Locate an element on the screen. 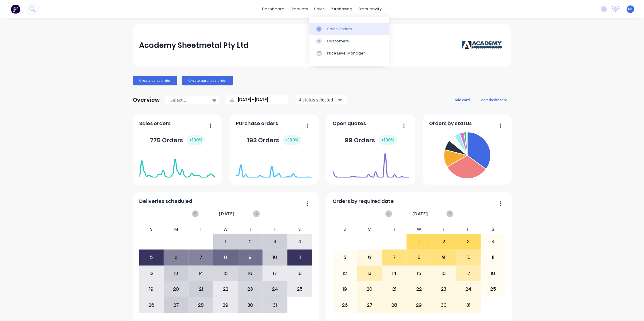 The width and height of the screenshot is (644, 321). a: Price Level Manager is located at coordinates (349, 53).